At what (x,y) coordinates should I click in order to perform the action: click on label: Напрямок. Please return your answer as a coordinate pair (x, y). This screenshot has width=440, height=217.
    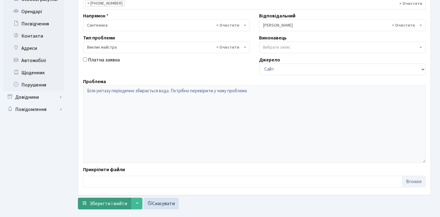
    Looking at the image, I should click on (96, 16).